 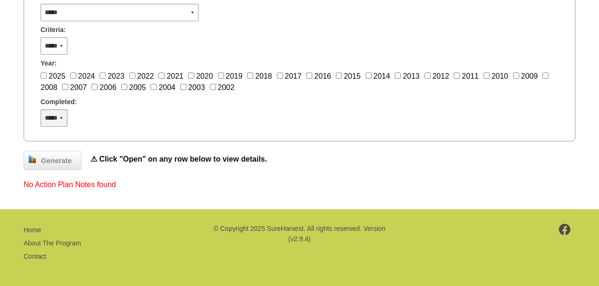 What do you see at coordinates (294, 76) in the screenshot?
I see `label: 2017` at bounding box center [294, 76].